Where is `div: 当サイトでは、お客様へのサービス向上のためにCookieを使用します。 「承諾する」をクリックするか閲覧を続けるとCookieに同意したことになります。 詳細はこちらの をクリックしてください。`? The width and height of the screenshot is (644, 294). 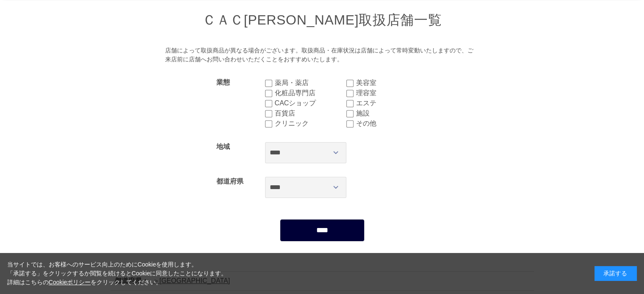 div: 当サイトでは、お客様へのサービス向上のためにCookieを使用します。 「承諾する」をクリックするか閲覧を続けるとCookieに同意したことになります。 詳細はこちらの をクリックしてください。 is located at coordinates (117, 273).